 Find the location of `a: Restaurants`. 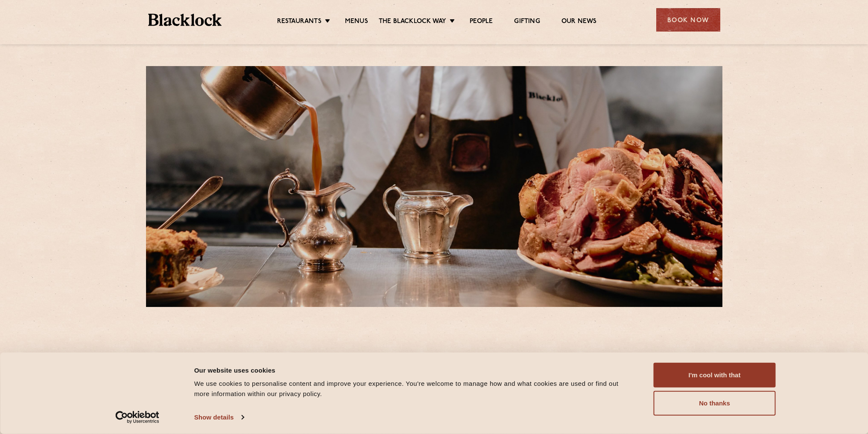

a: Restaurants is located at coordinates (299, 22).